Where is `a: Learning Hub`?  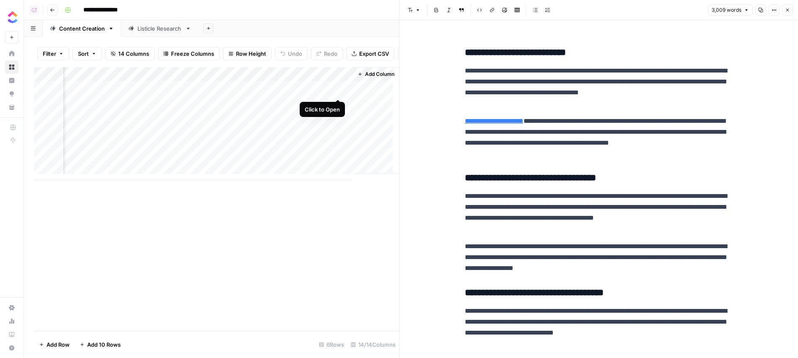
a: Learning Hub is located at coordinates (12, 335).